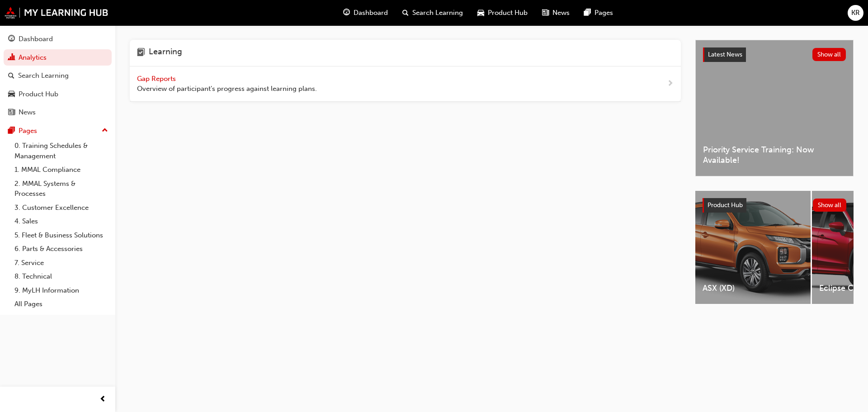  What do you see at coordinates (774, 55) in the screenshot?
I see `a: Latest NewsShow all` at bounding box center [774, 55].